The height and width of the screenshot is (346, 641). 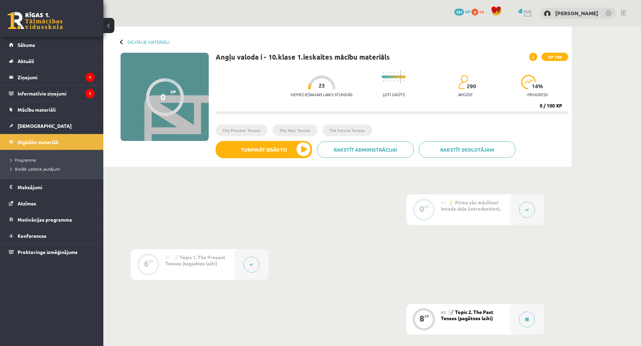 What do you see at coordinates (463, 82) in the screenshot?
I see `img: students-c634bb4e5e11cddfef0936a35e636f08e4e9abd3cc4e673bd6f9a4125e45ecb1.svg` at bounding box center [463, 82].